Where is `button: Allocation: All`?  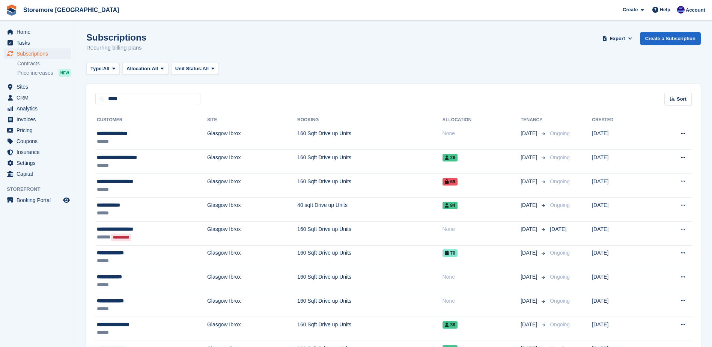 button: Allocation: All is located at coordinates (145, 69).